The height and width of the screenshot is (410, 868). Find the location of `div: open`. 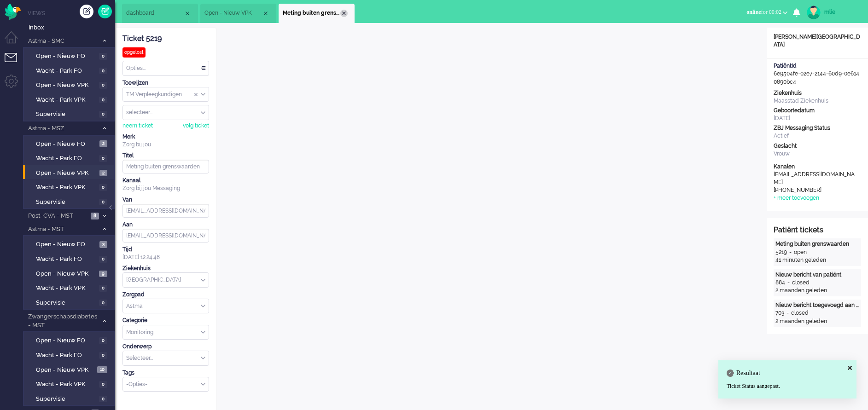

div: open is located at coordinates (801, 252).